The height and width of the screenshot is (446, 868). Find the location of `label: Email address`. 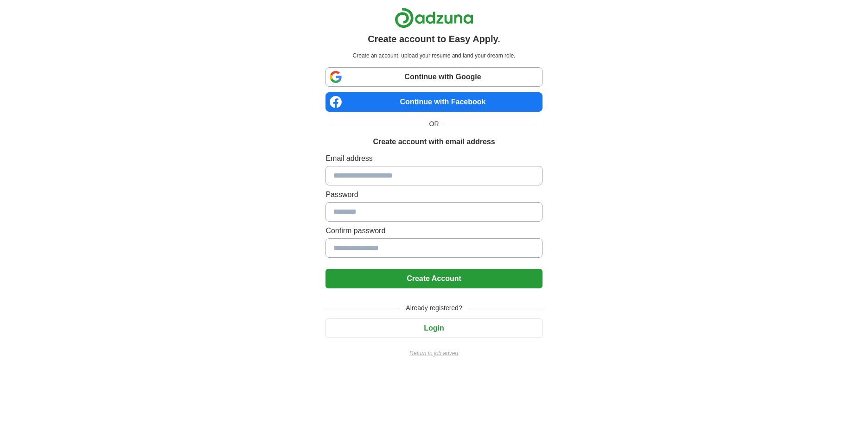

label: Email address is located at coordinates (434, 159).